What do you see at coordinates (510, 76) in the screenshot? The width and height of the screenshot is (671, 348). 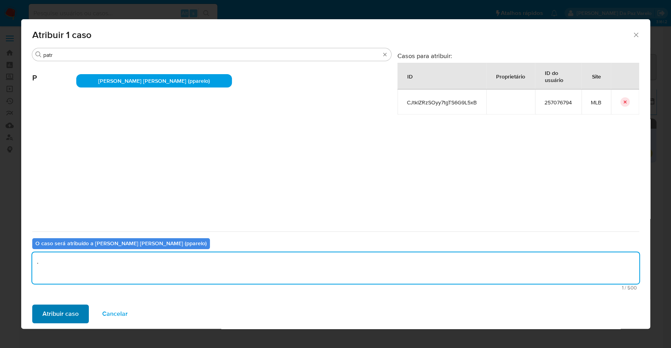 I see `div: Proprietário` at bounding box center [510, 76].